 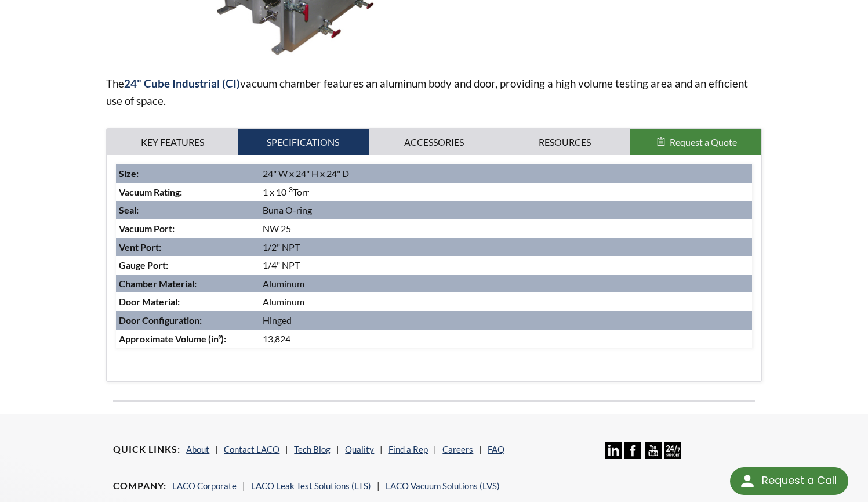 I want to click on td: 1 x 10 Torr, so click(x=506, y=192).